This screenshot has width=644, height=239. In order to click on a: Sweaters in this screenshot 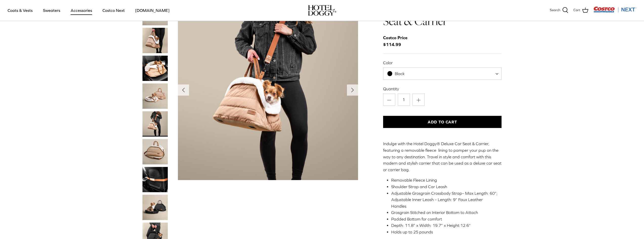, I will do `click(51, 10)`.